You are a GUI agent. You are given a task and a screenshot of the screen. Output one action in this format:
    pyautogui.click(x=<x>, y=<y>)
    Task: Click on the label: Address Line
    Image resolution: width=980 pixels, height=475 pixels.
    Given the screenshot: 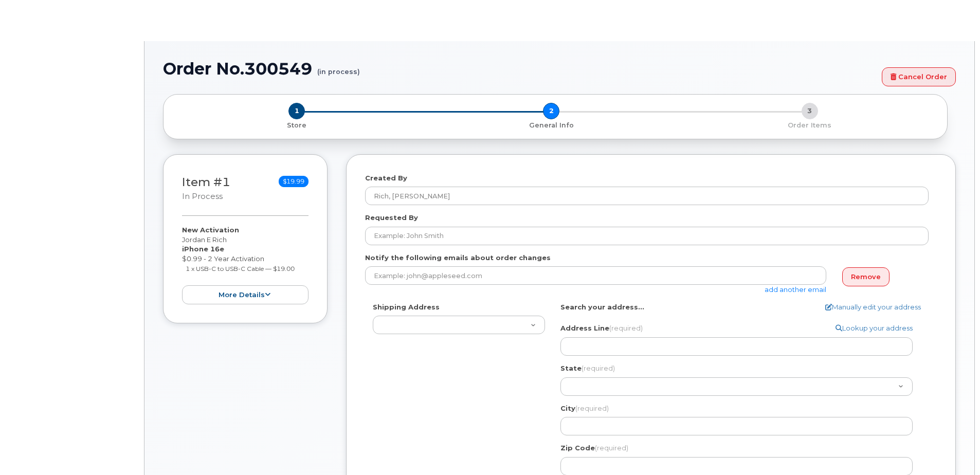 What is the action you would take?
    pyautogui.click(x=601, y=328)
    